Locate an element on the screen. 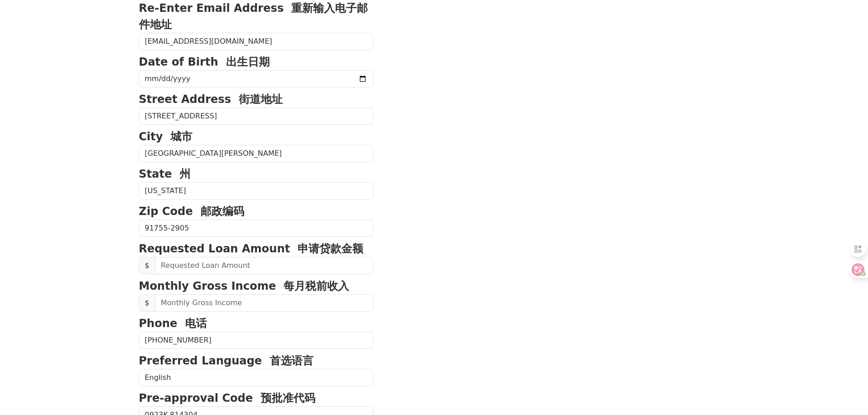  input: Re-Enter Email Address is located at coordinates (256, 42).